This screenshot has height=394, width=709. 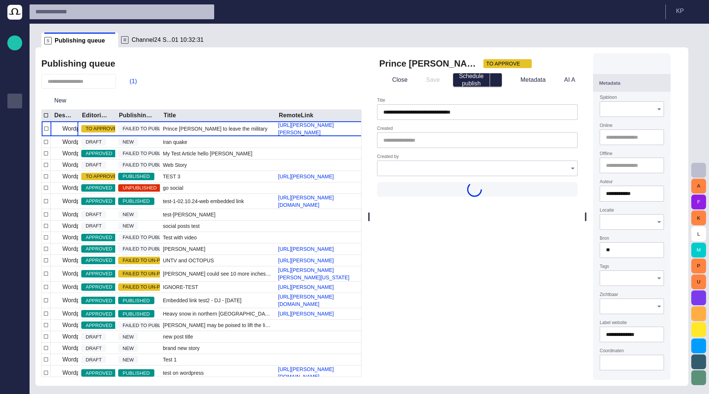 What do you see at coordinates (170, 359) in the screenshot?
I see `span: Test 1` at bounding box center [170, 359].